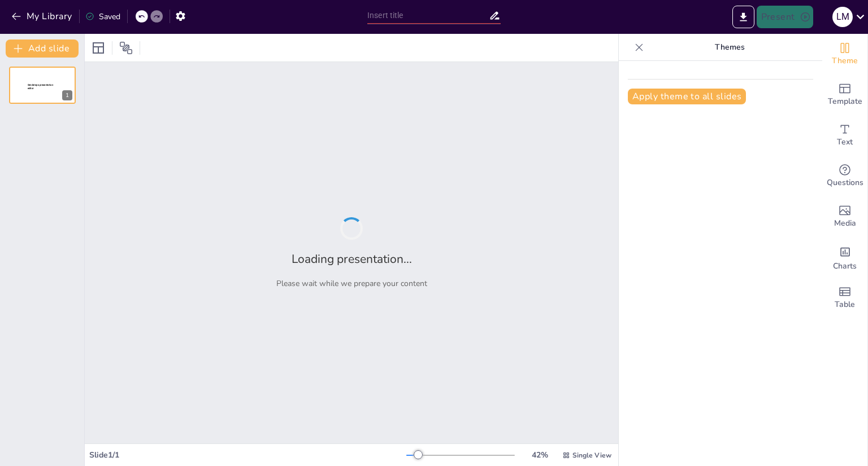 The width and height of the screenshot is (868, 466). I want to click on button: My Library, so click(43, 17).